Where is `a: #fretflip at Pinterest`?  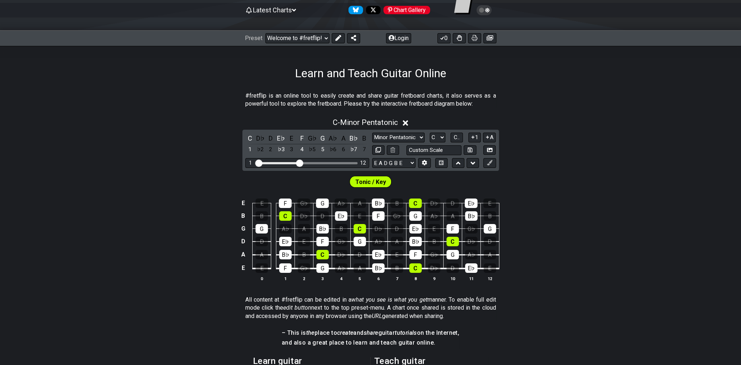
a: #fretflip at Pinterest is located at coordinates (406, 10).